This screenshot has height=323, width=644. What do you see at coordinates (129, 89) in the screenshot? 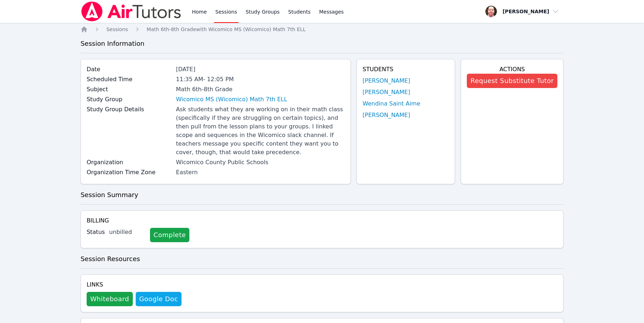
I see `label: Subject` at bounding box center [129, 89].